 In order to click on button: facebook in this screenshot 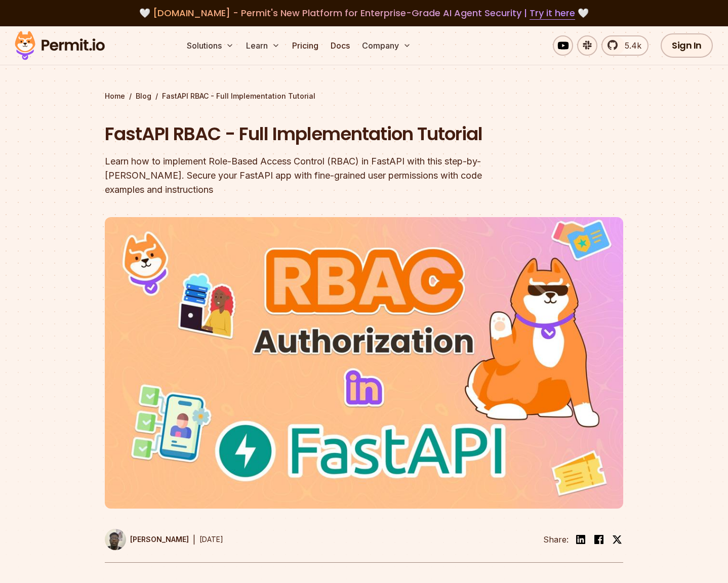, I will do `click(599, 539)`.